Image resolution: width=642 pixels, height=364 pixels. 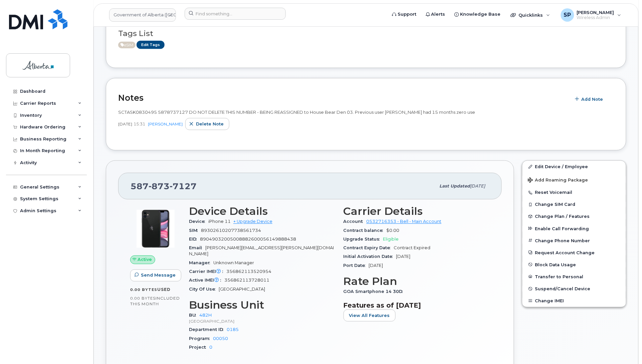 I want to click on button: Change IMEI, so click(x=574, y=301).